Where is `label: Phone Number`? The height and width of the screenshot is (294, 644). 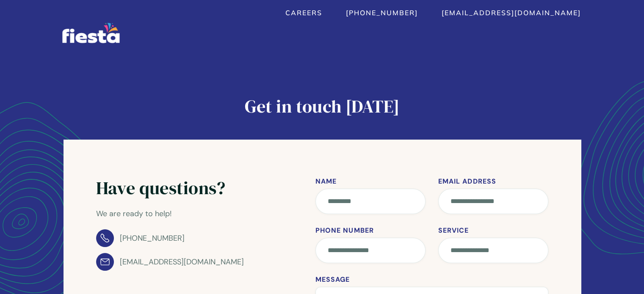 label: Phone Number is located at coordinates (371, 231).